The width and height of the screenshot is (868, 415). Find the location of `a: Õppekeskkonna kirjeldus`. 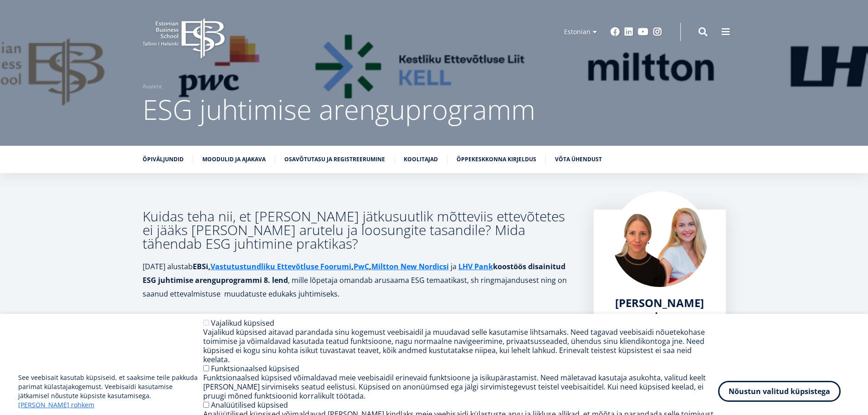

a: Õppekeskkonna kirjeldus is located at coordinates (496, 160).